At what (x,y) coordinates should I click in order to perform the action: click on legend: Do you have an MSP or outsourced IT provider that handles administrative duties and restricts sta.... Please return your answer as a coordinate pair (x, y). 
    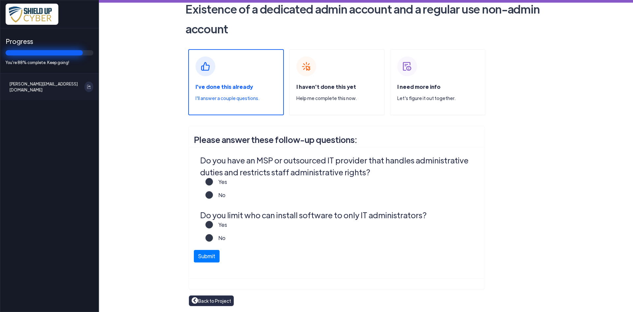
    Looking at the image, I should click on (338, 166).